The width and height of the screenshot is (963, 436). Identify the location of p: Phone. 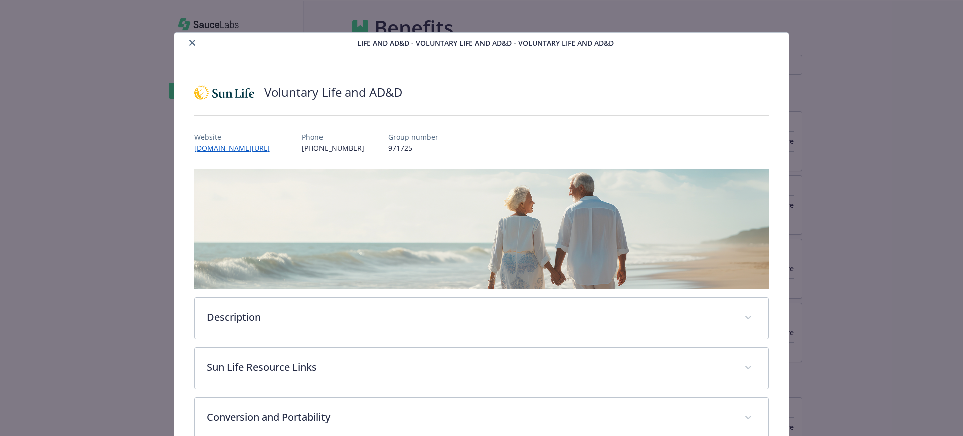
(333, 137).